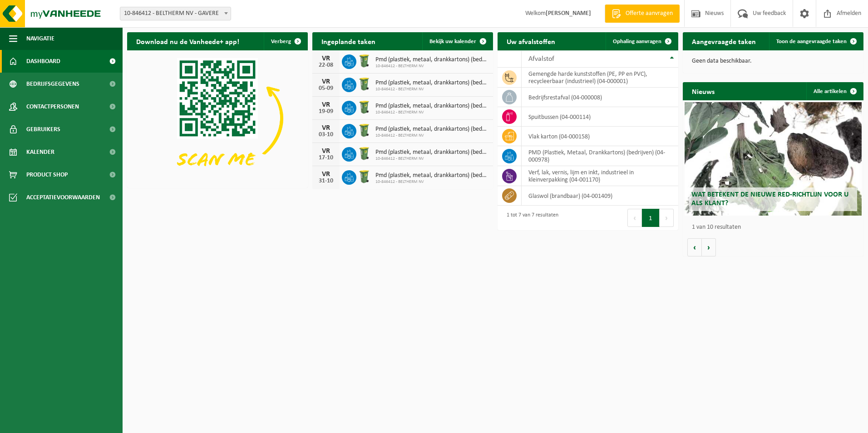 Image resolution: width=868 pixels, height=433 pixels. Describe the element at coordinates (599, 196) in the screenshot. I see `td: glaswol (brandbaar) (04-001409)` at that location.